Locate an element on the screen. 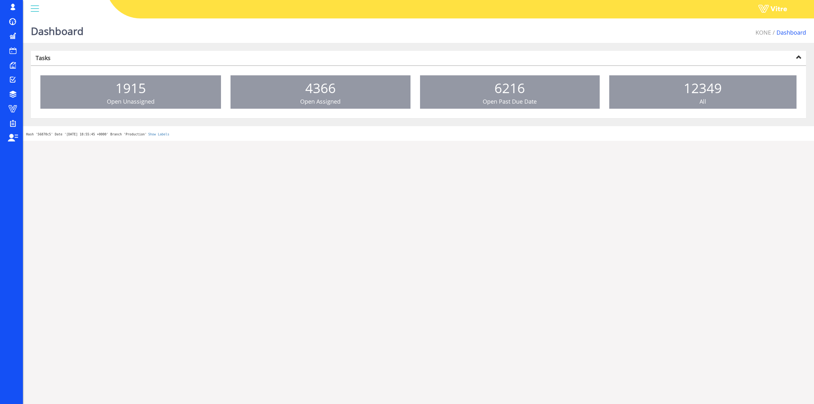 The width and height of the screenshot is (814, 404). a: KONE is located at coordinates (763, 32).